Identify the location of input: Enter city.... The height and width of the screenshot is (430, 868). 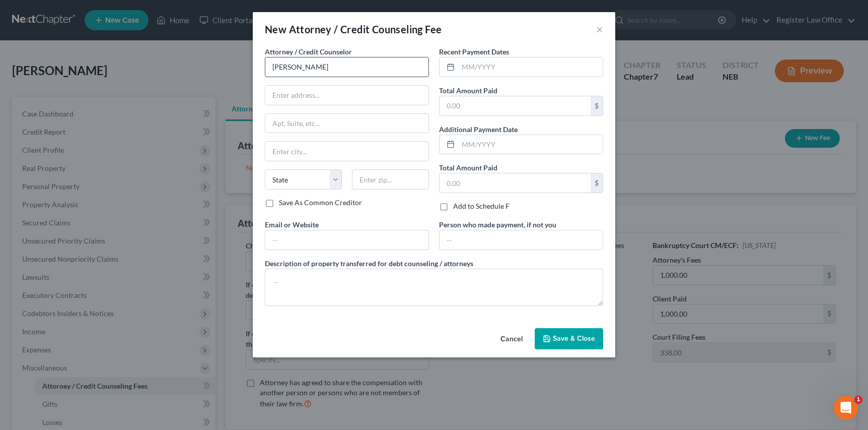
(347, 151).